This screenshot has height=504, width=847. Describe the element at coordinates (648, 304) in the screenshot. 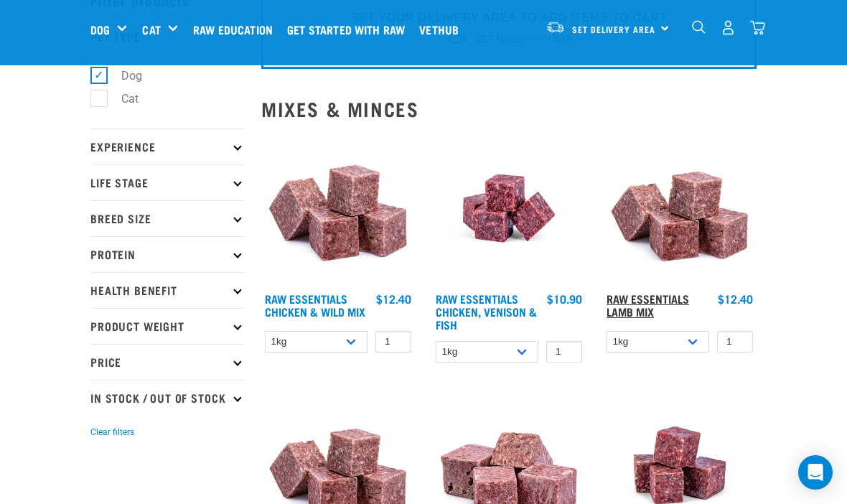

I see `a: Raw Essentials Lamb Mix` at that location.